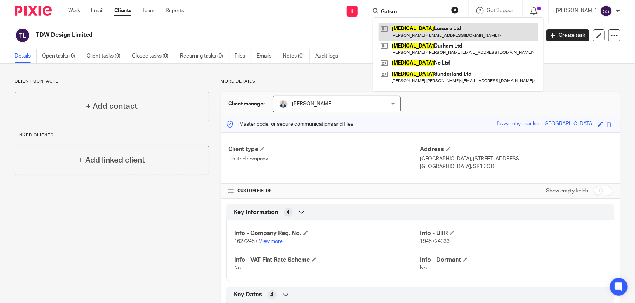 This screenshot has height=303, width=635. I want to click on label: Show empty fields, so click(567, 191).